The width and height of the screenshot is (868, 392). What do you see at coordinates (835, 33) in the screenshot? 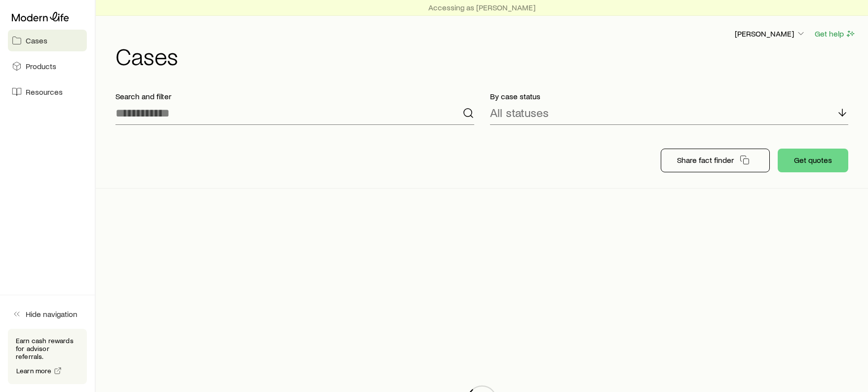
I see `button: Get help` at bounding box center [835, 33].